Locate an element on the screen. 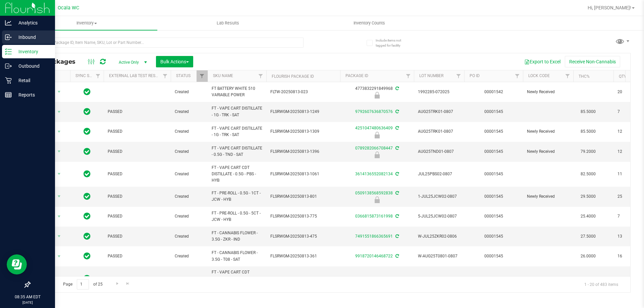 This screenshot has width=644, height=308. span: FLSRWGM-20250813-775 is located at coordinates (303, 216).